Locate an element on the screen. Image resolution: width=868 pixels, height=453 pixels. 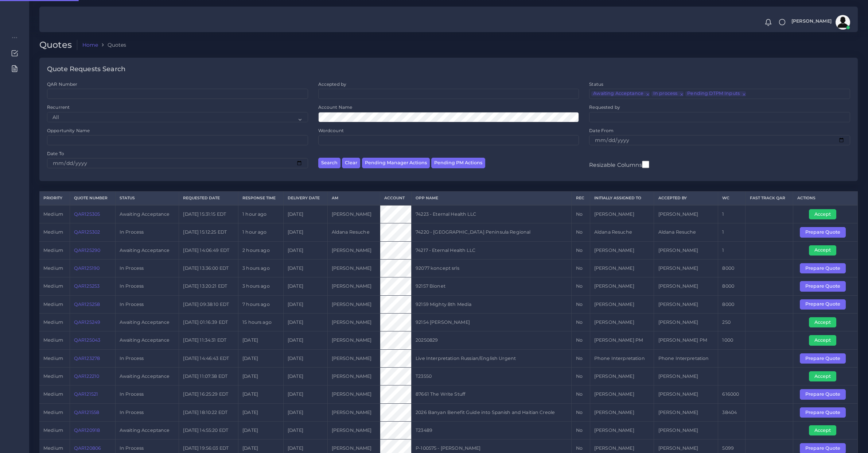
a: Accept is located at coordinates (825, 213).